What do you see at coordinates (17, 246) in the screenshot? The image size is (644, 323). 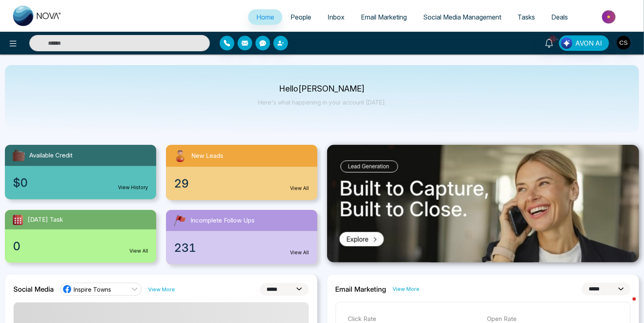 I see `span: 0` at bounding box center [17, 246].